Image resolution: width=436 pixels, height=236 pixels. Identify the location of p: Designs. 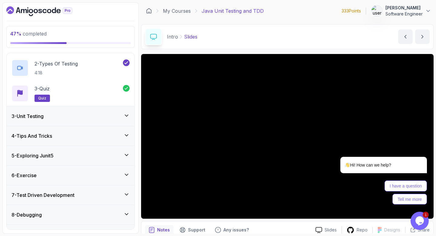
(392, 230).